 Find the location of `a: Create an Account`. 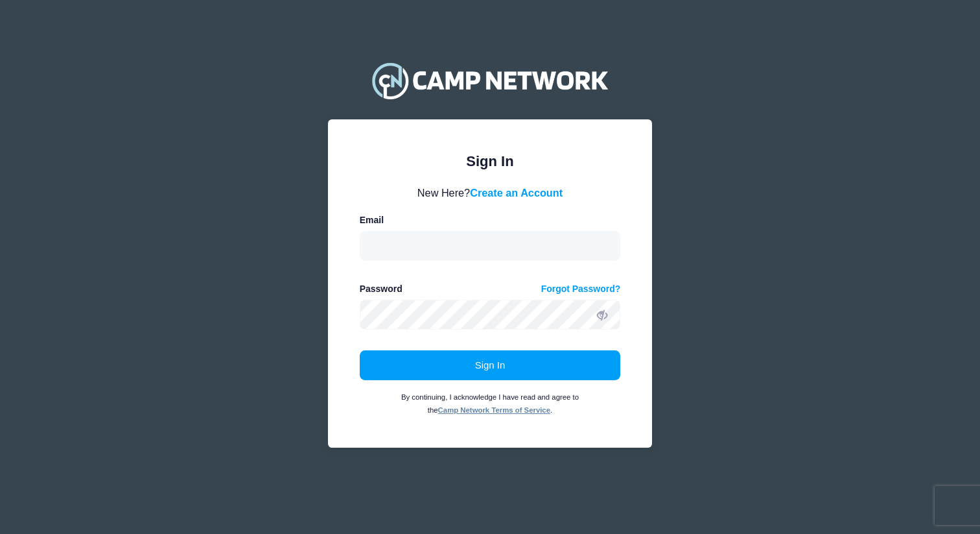

a: Create an Account is located at coordinates (516, 193).